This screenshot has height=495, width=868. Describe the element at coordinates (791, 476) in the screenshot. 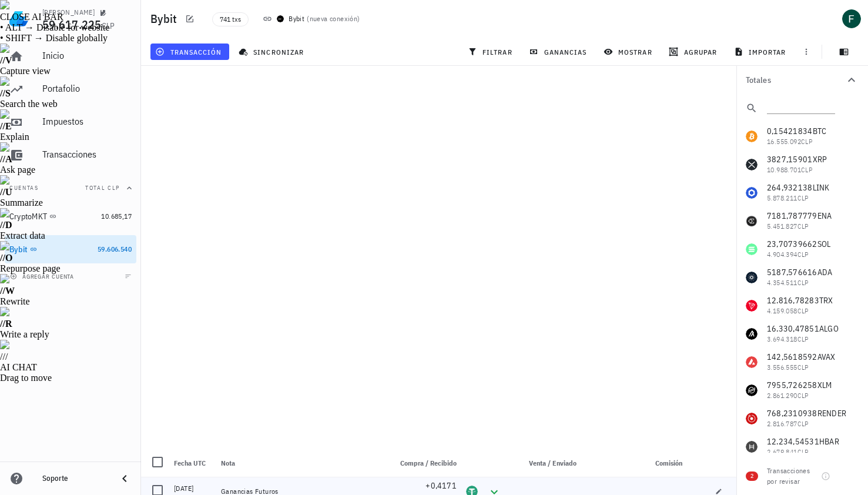

I see `div: Transacciones por revisar` at that location.